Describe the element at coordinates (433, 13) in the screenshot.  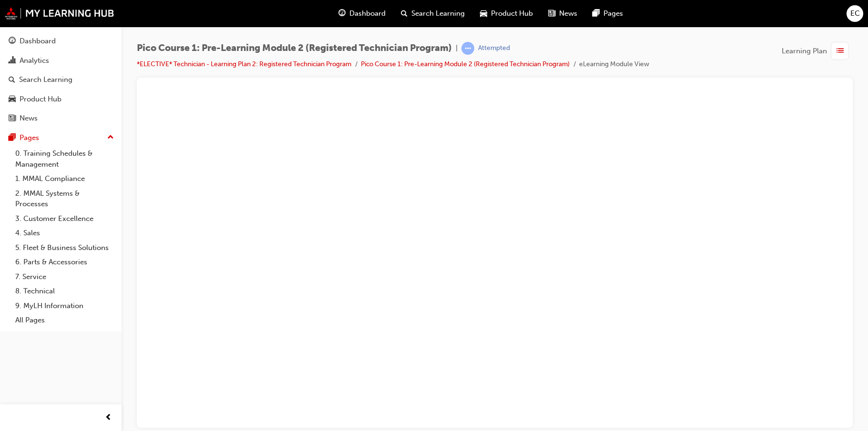
I see `a: search-iconSearch Learning` at that location.